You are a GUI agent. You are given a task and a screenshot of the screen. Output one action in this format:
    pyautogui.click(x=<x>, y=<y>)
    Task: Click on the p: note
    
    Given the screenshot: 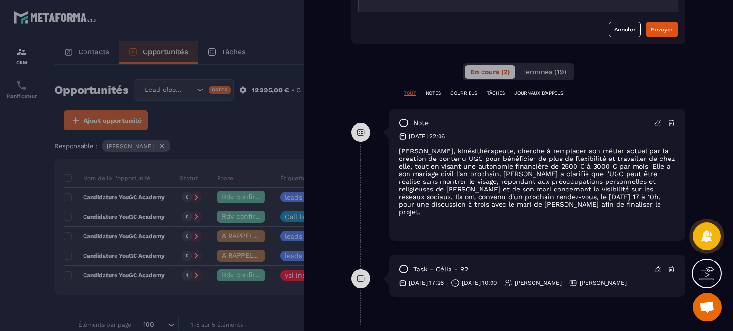 What is the action you would take?
    pyautogui.click(x=421, y=123)
    